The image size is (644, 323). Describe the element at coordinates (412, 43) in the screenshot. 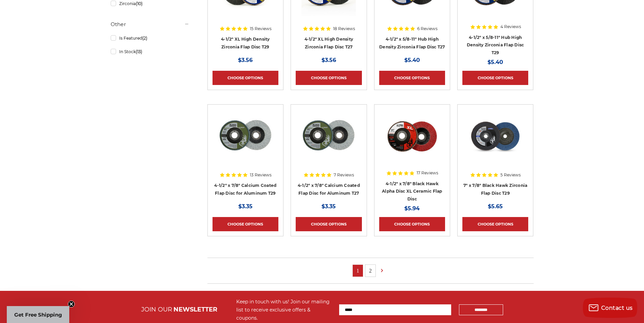

I see `a: 4-1/2" x 5/8-11" Hub High Density Zirconia Flap Disc T27` at that location.